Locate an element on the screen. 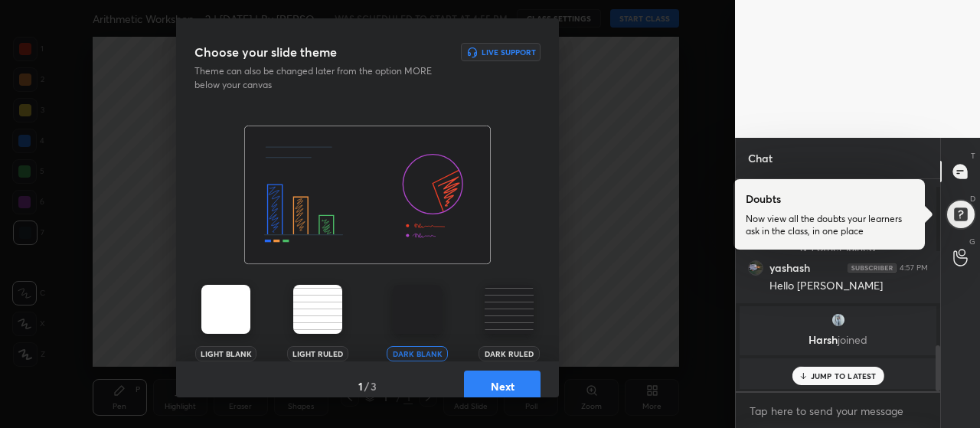  p: Harsh is located at coordinates (837, 340).